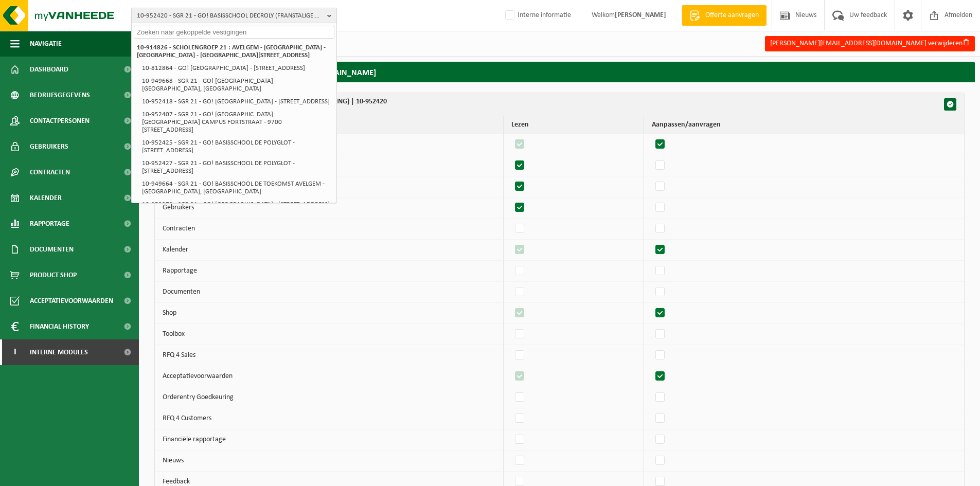 The width and height of the screenshot is (980, 486). I want to click on span: Contactpersonen, so click(59, 121).